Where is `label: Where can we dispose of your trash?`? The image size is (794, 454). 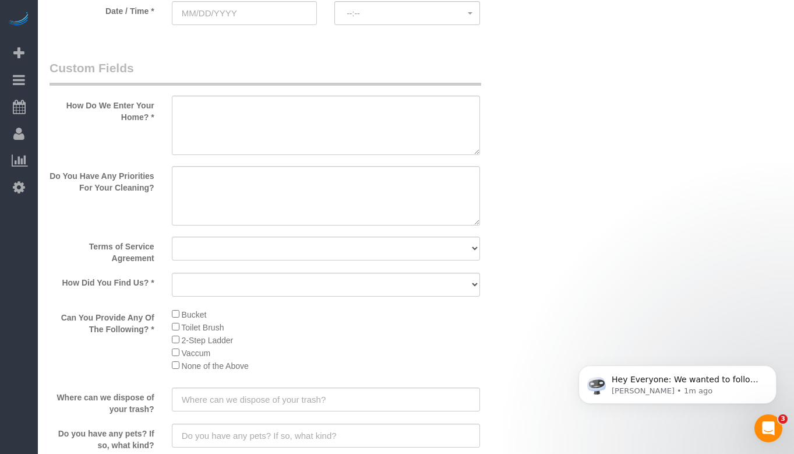 label: Where can we dispose of your trash? is located at coordinates (102, 401).